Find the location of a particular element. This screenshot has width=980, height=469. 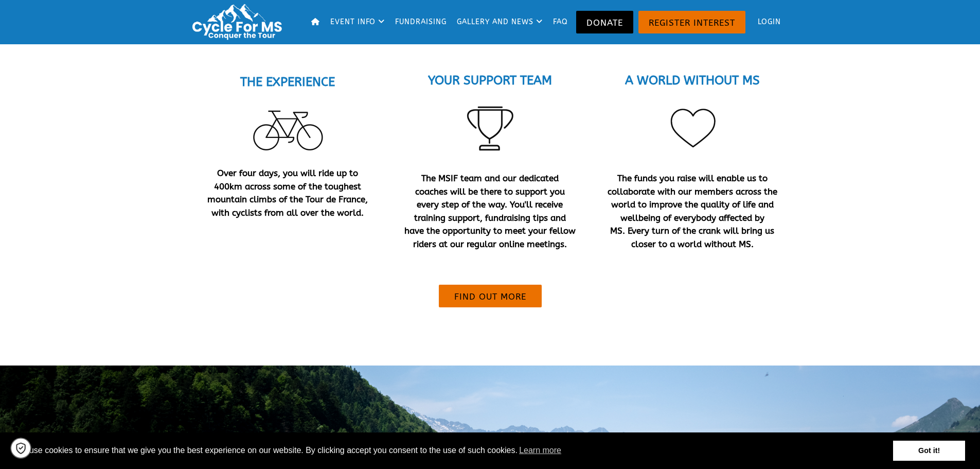

strong: Over four days, you will ride up to 400km across some of the toughest mountain climbs of the Tour... is located at coordinates (288, 193).